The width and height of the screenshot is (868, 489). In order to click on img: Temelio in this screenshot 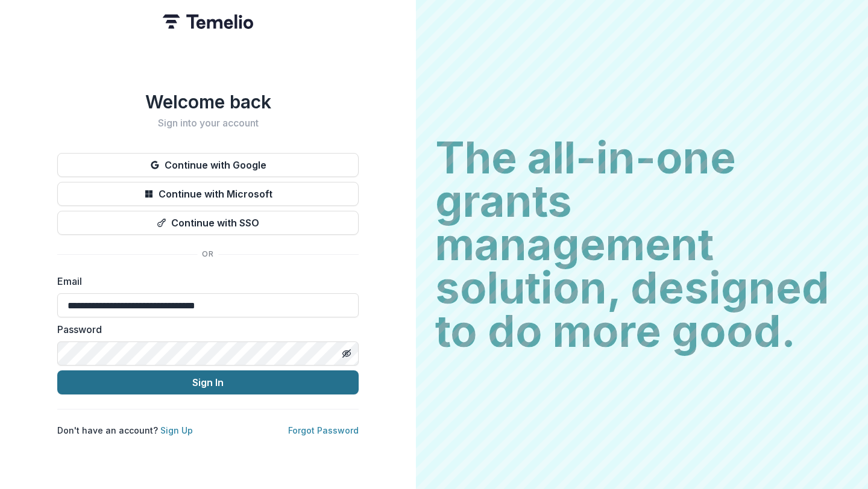, I will do `click(208, 22)`.